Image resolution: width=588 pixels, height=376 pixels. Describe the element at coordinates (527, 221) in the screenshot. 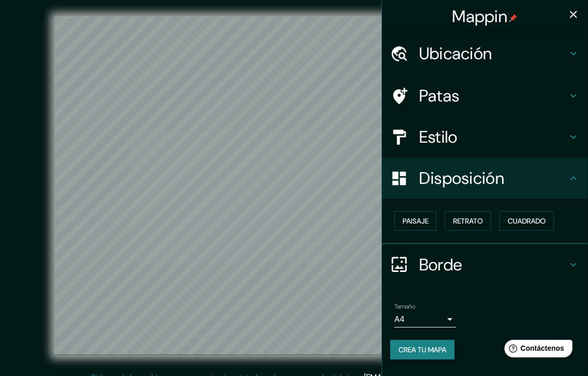

I see `button: Cuadrado` at that location.